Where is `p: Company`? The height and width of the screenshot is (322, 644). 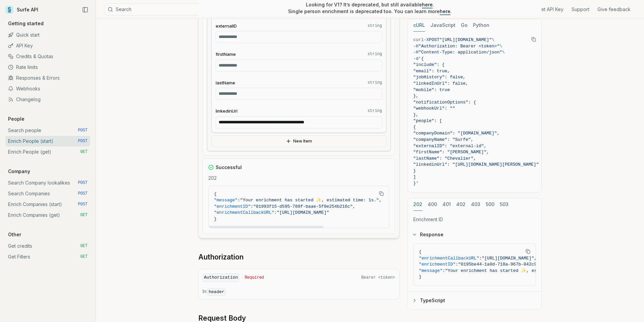
p: Company is located at coordinates (19, 171).